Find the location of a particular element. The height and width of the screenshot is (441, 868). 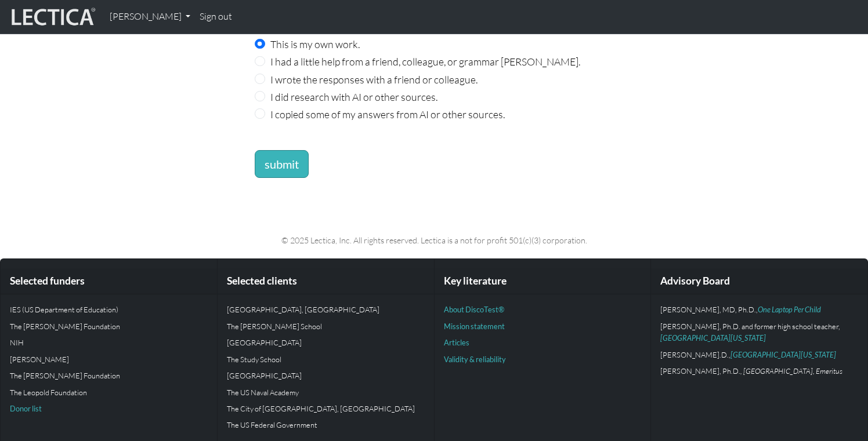

div: Key literature is located at coordinates (543, 282).